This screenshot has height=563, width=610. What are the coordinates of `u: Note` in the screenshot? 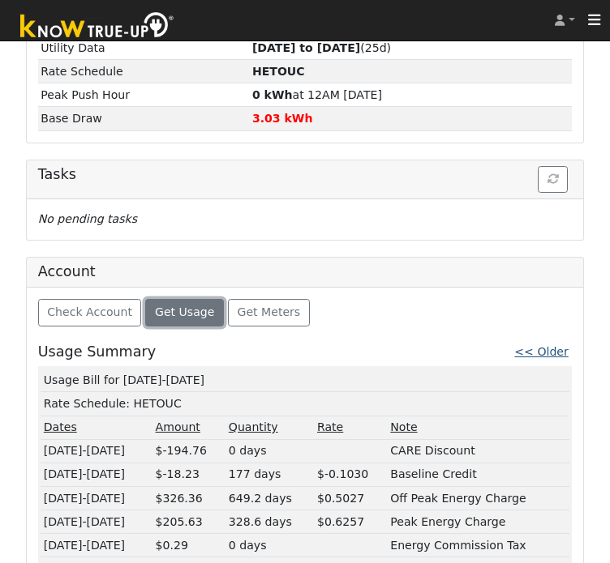 It's located at (403, 427).